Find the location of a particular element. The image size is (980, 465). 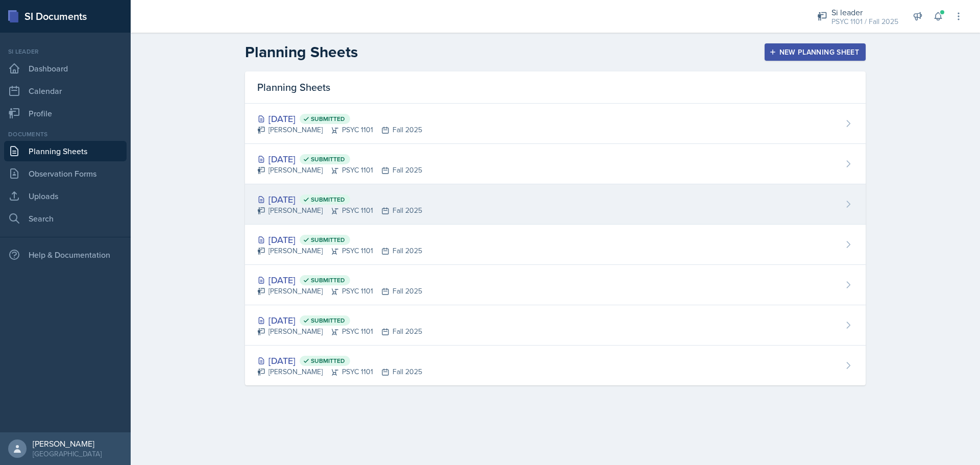

a: Planning Sheets is located at coordinates (66, 152).